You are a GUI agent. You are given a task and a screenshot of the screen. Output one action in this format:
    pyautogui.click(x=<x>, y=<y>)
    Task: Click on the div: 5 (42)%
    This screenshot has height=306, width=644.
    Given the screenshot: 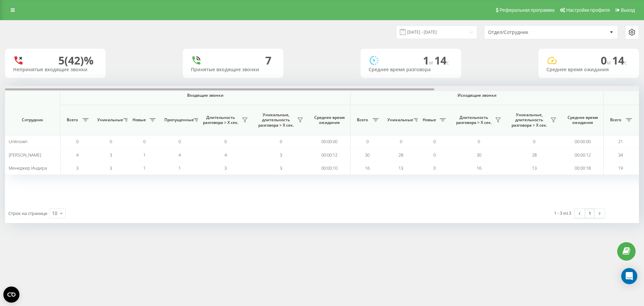 What is the action you would take?
    pyautogui.click(x=76, y=60)
    